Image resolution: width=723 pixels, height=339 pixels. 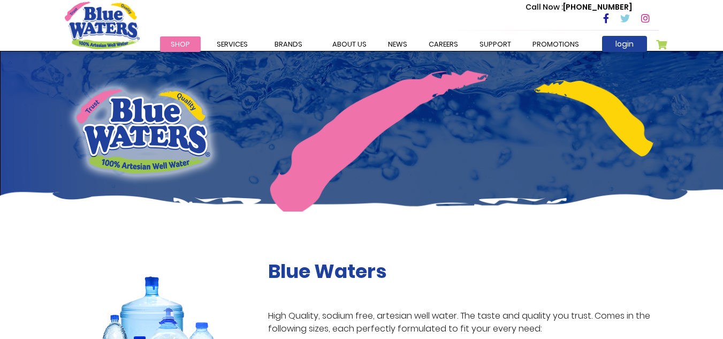 I want to click on a: careers, so click(x=443, y=44).